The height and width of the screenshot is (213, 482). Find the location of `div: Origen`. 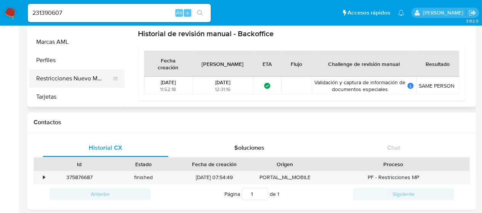

div: Origen is located at coordinates (285, 164).